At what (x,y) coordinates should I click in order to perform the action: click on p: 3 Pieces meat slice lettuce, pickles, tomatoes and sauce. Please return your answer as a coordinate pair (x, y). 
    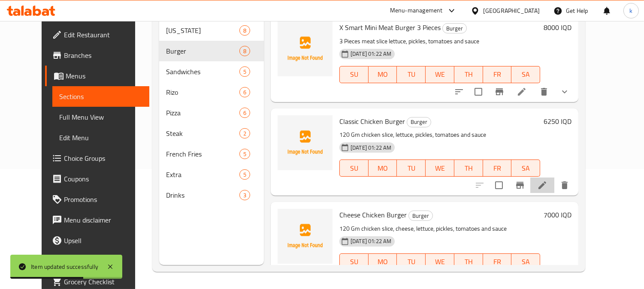
    Looking at the image, I should click on (440, 41).